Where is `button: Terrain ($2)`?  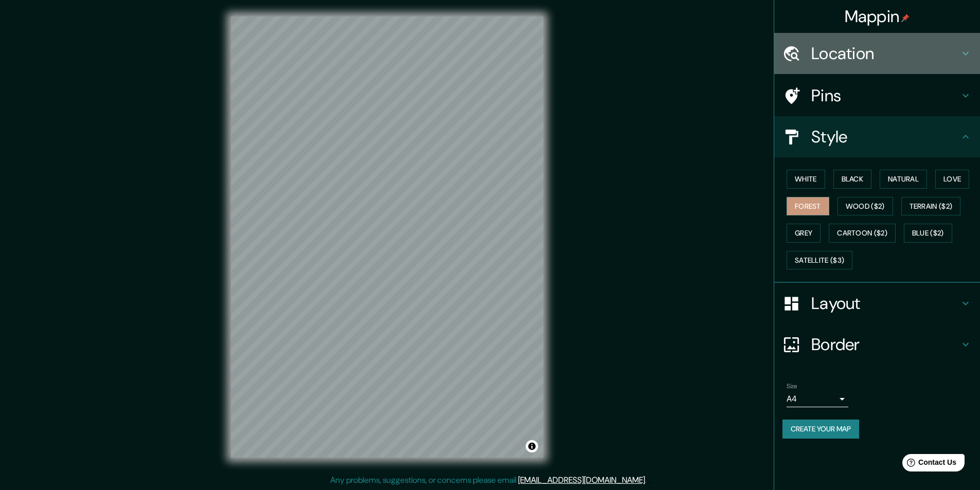 button: Terrain ($2) is located at coordinates (931, 206).